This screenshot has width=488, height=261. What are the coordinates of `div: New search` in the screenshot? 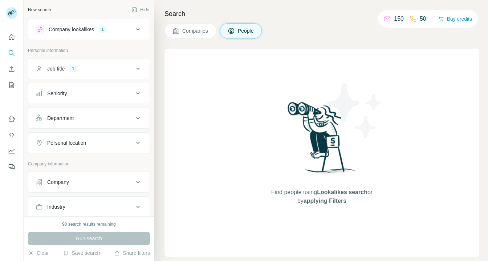 It's located at (39, 10).